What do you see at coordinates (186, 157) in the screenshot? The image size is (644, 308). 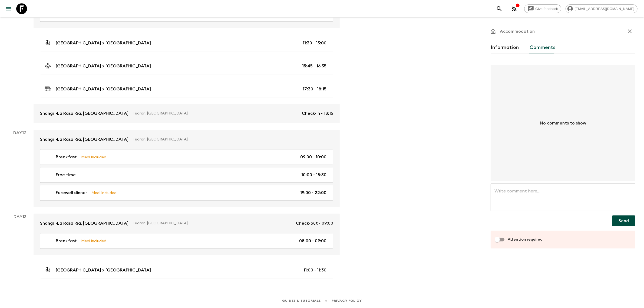 I see `a: BreakfastMeal Included09:00 - 10:00` at bounding box center [186, 157].